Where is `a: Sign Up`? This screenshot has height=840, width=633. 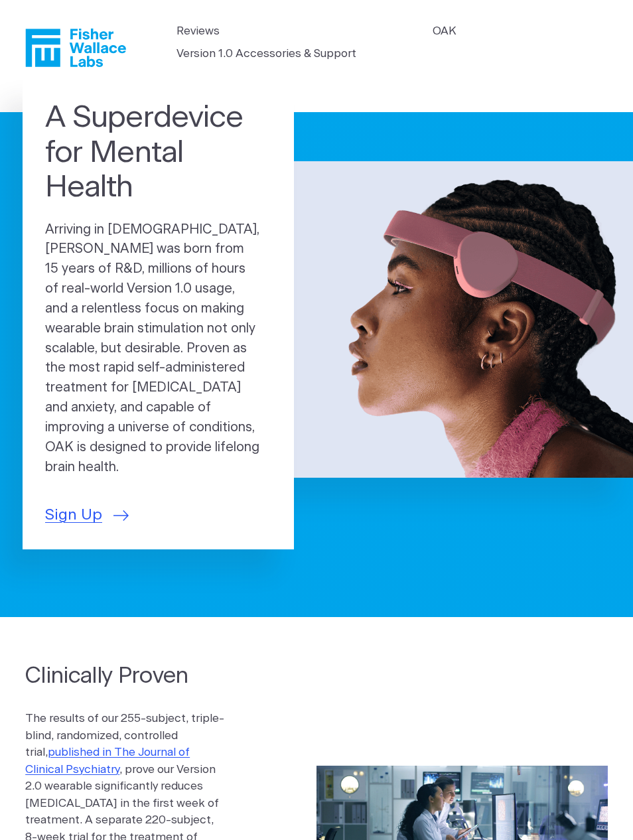
a: Sign Up is located at coordinates (87, 515).